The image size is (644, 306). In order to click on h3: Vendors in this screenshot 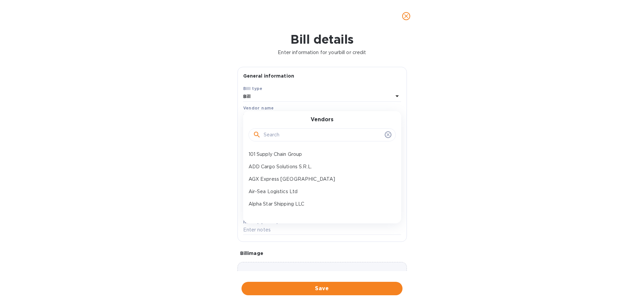, I will do `click(322, 119)`.